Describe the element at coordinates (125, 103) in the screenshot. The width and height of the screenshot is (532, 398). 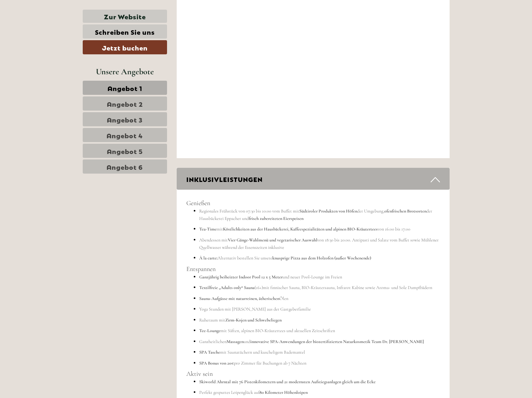
I see `span: Angebot 2` at that location.